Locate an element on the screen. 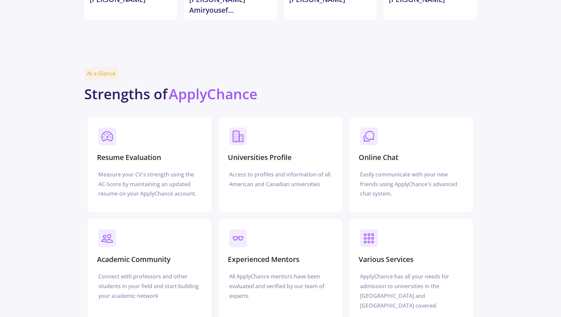 This screenshot has width=561, height=317. h3: Experienced Mentors is located at coordinates (263, 259).